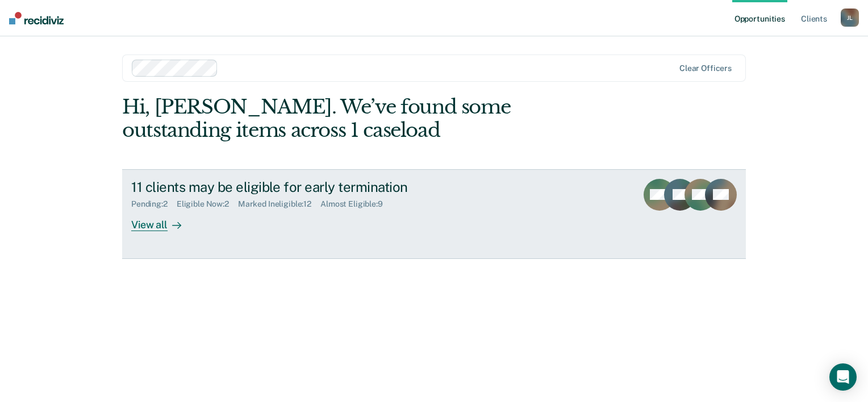 The width and height of the screenshot is (868, 402). I want to click on div: Almost Eligible : 9, so click(356, 204).